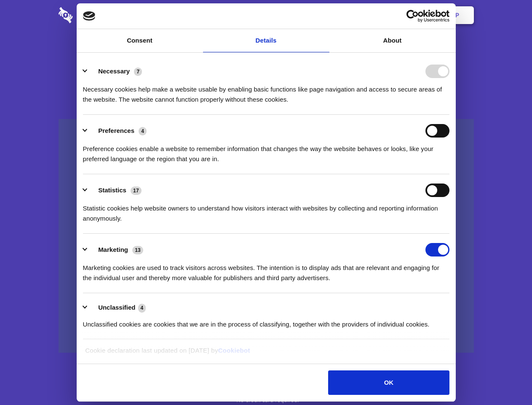 The width and height of the screenshot is (532, 405). I want to click on span: 17, so click(136, 191).